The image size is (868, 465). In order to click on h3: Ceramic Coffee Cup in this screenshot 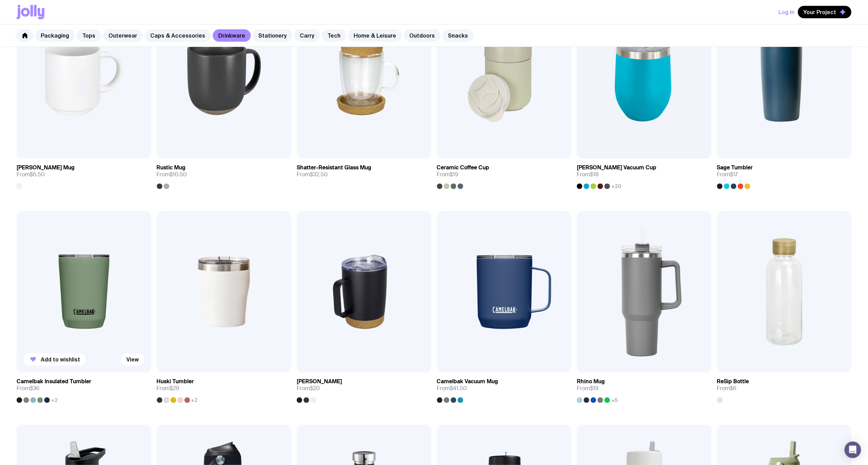, I will do `click(464, 168)`.